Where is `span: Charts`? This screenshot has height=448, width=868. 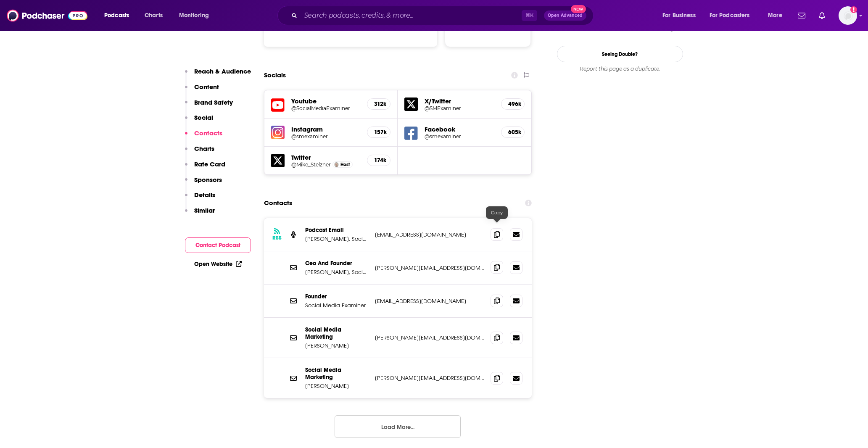 span: Charts is located at coordinates (153, 15).